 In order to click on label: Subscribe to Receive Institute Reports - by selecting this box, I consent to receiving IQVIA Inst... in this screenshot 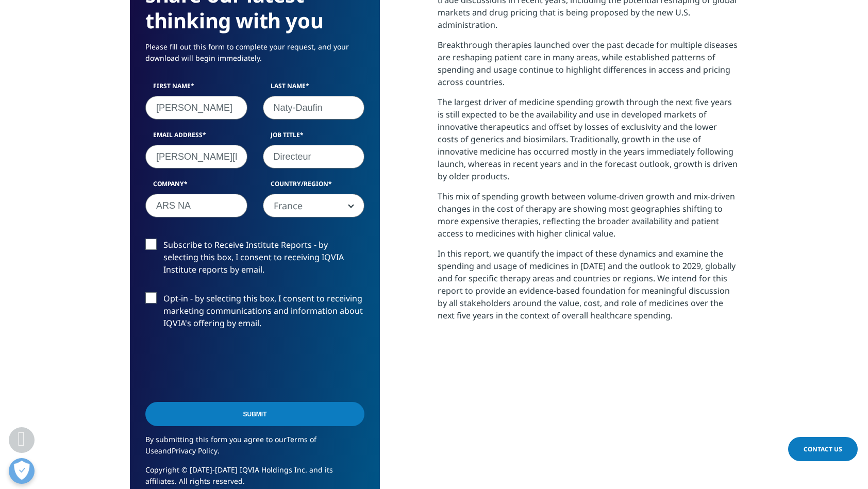, I will do `click(254, 260)`.